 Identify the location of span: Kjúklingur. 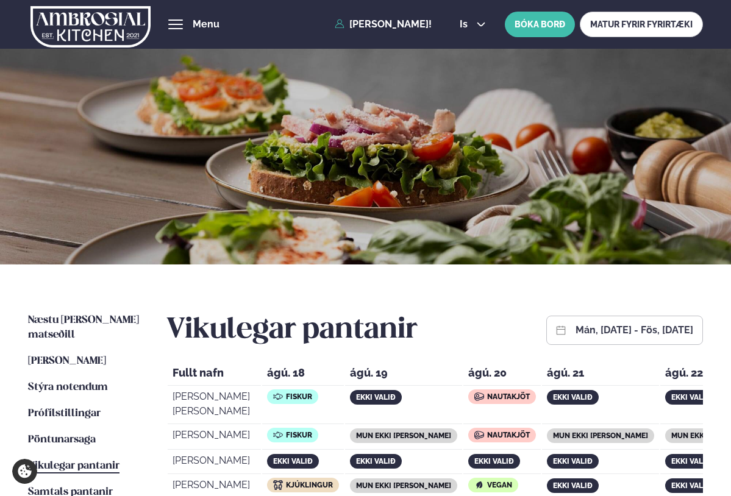
(309, 485).